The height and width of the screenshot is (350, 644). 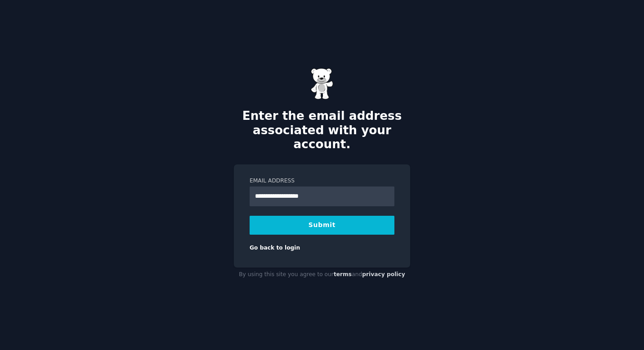 What do you see at coordinates (322, 225) in the screenshot?
I see `button: Submit` at bounding box center [322, 225].